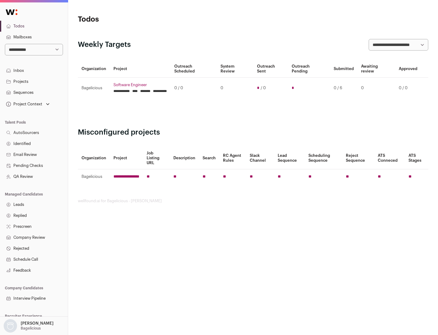 This screenshot has height=335, width=438. What do you see at coordinates (271, 69) in the screenshot?
I see `th: Outreach Sent` at bounding box center [271, 69].